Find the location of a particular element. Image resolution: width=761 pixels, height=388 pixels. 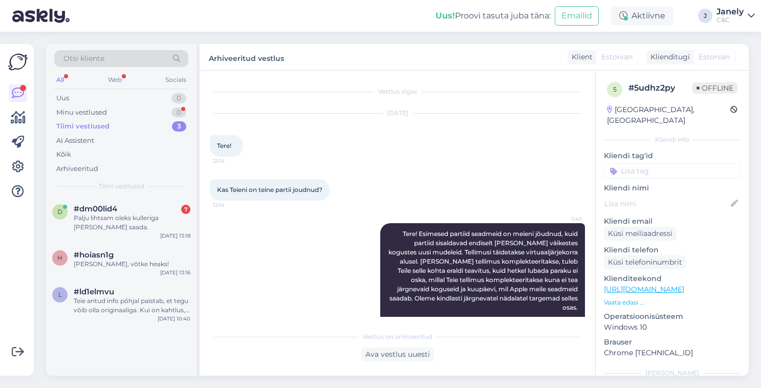

span: #dm00lid4 is located at coordinates (95, 209).